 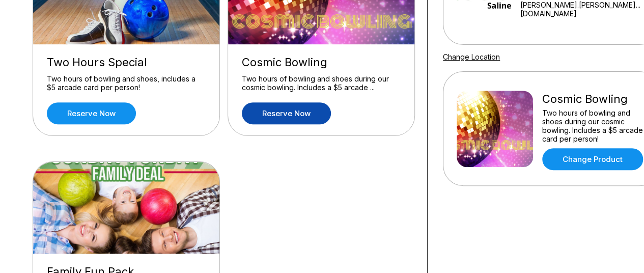 I want to click on div: Two hours of bowling and shoes during our cosmic bowling. Includes a $5 arcade ..., so click(x=321, y=83).